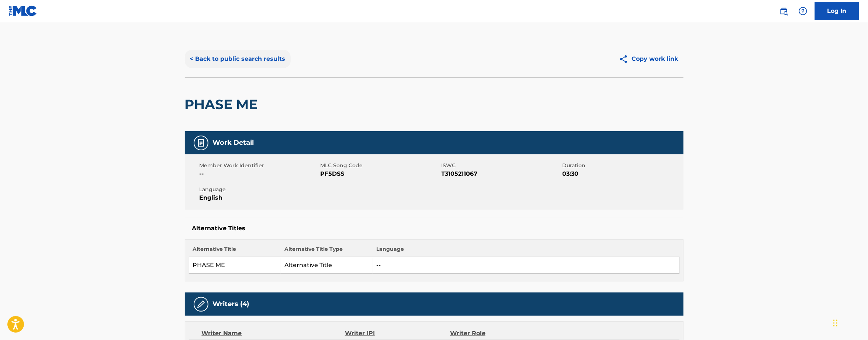 The height and width of the screenshot is (340, 868). Describe the element at coordinates (273, 333) in the screenshot. I see `div: Writer Name` at that location.